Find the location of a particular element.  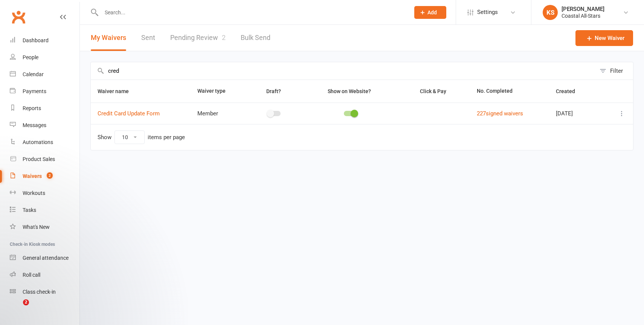

button: Click & Pay is located at coordinates (434, 91).